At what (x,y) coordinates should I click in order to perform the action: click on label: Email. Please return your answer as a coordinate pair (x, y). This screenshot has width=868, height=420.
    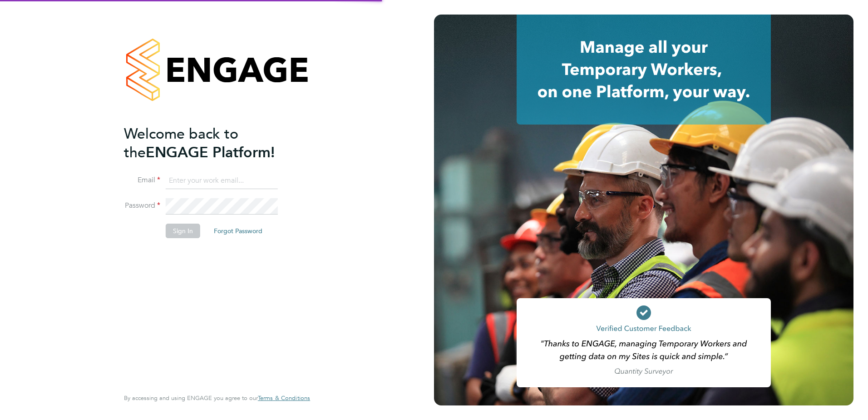
    Looking at the image, I should click on (142, 180).